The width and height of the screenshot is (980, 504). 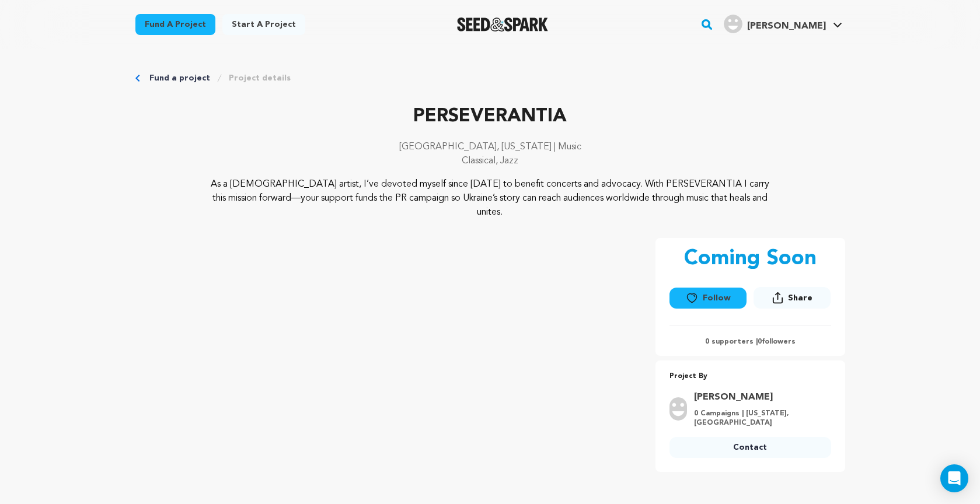 What do you see at coordinates (774, 24) in the screenshot?
I see `div: Vadim N.'s Profile` at bounding box center [774, 24].